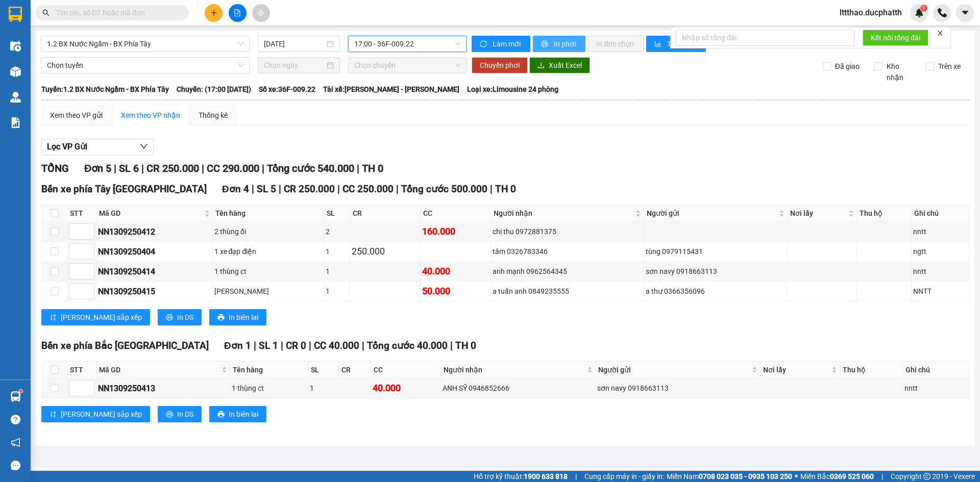  I want to click on div: a thư 0366356096, so click(715, 291).